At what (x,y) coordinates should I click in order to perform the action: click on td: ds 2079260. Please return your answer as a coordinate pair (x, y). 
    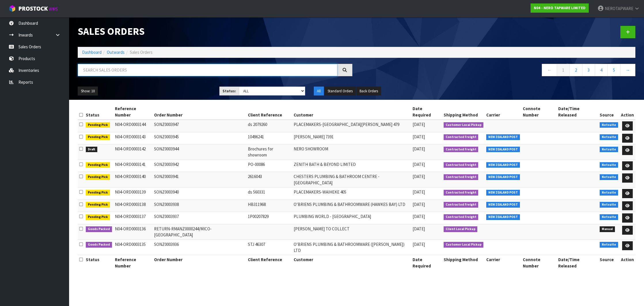
    Looking at the image, I should click on (269, 126).